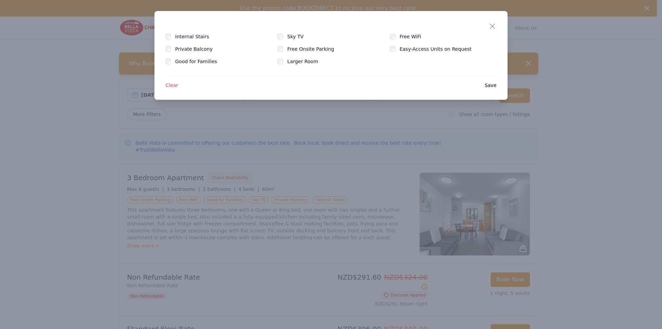 The width and height of the screenshot is (662, 329). Describe the element at coordinates (172, 85) in the screenshot. I see `span: Clear` at that location.